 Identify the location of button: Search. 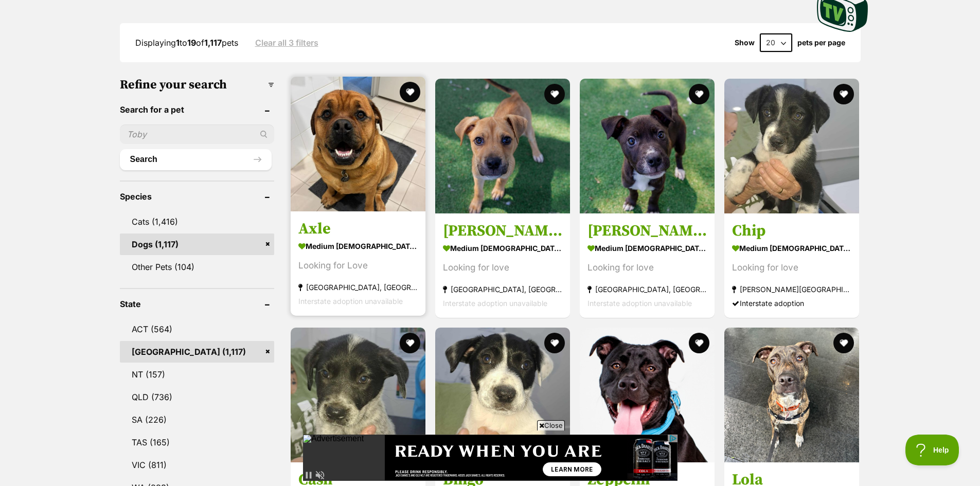
(195, 159).